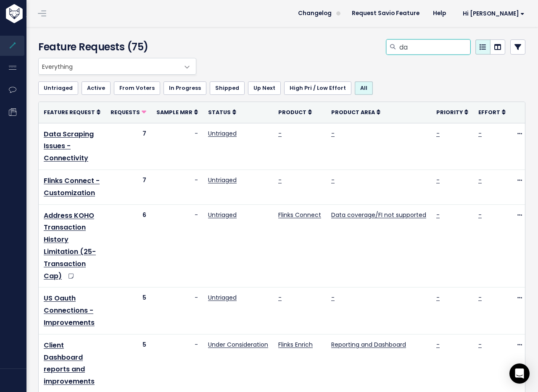 This screenshot has width=538, height=392. What do you see at coordinates (116, 47) in the screenshot?
I see `h4: Feature Requests (75)` at bounding box center [116, 47].